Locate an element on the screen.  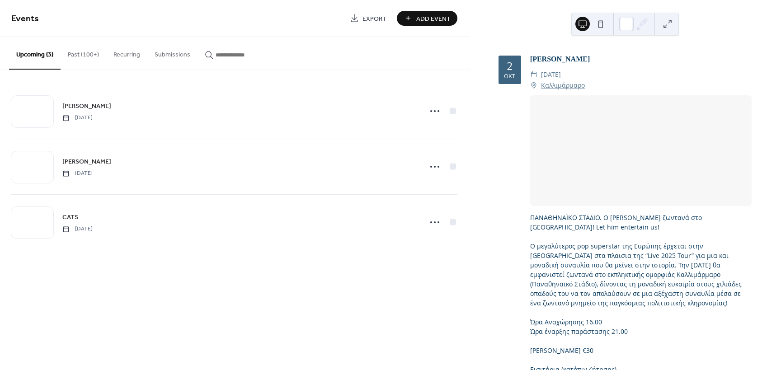
a: CATS is located at coordinates (70, 217).